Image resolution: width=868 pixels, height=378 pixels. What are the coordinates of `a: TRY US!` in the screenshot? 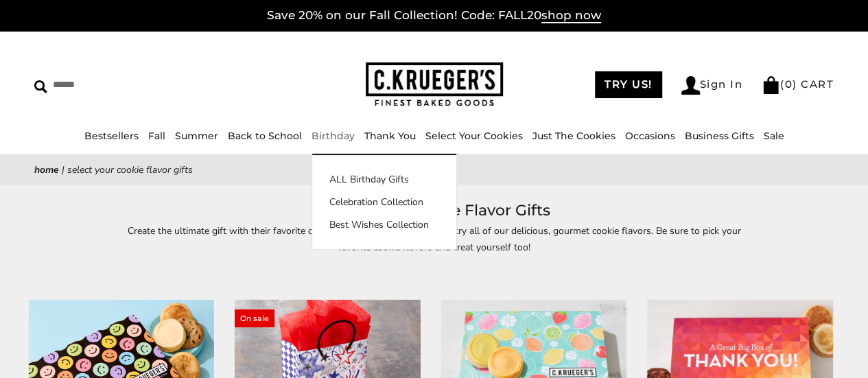 It's located at (629, 85).